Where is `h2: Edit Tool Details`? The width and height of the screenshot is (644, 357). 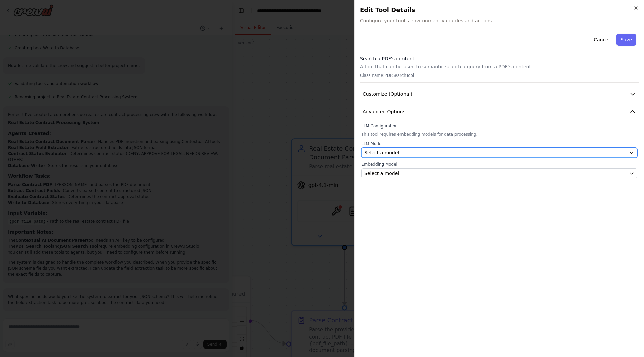
h2: Edit Tool Details is located at coordinates (499, 10).